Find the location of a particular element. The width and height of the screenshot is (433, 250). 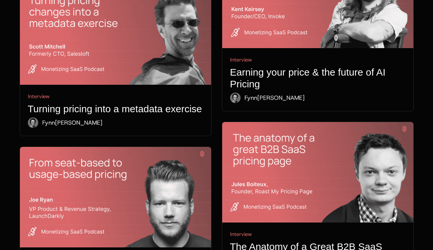

h1: Turning pricing into a metadata exercise is located at coordinates (116, 109).